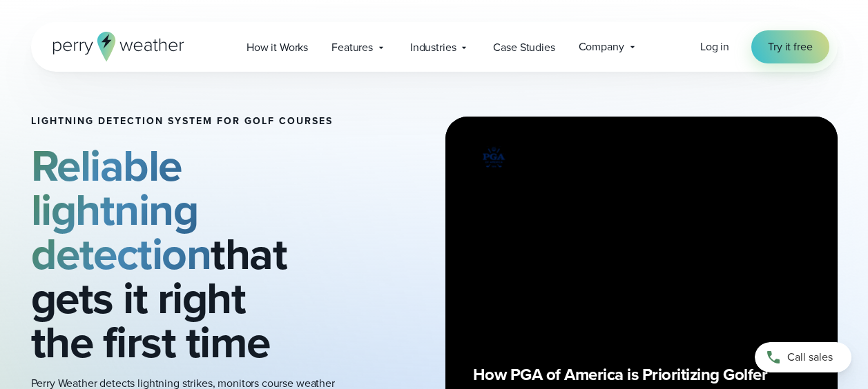  What do you see at coordinates (433, 48) in the screenshot?
I see `span: Industries` at bounding box center [433, 48].